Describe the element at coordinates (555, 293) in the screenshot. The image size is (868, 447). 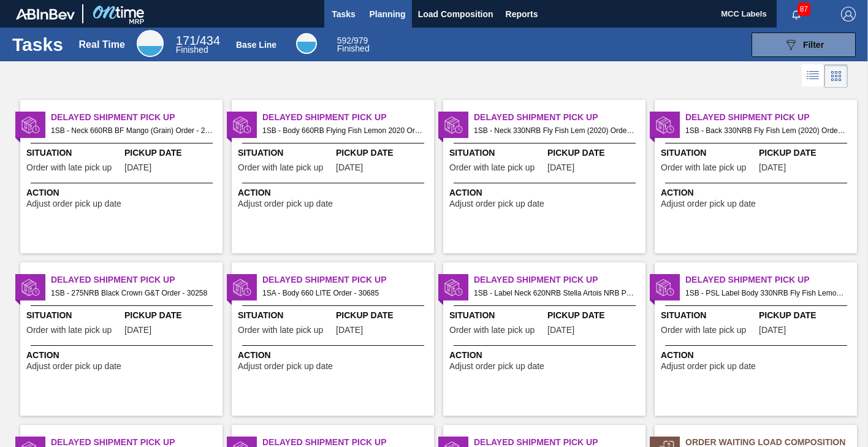
I see `span: 1SB - Label Neck 620NRB Stella Artois NRB PU Order - 30648` at that location.